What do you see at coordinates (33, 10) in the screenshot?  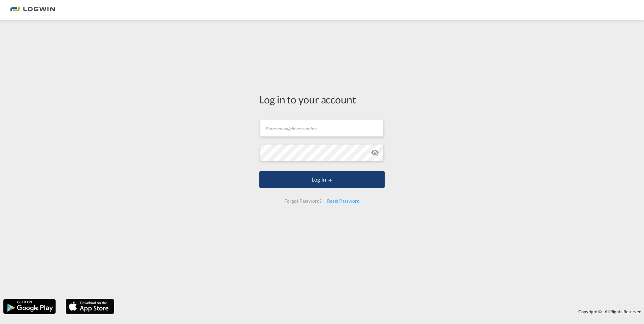 I see `img: bc73a0e0d8c111efacd525e4c8ad7d32.png` at bounding box center [33, 10].